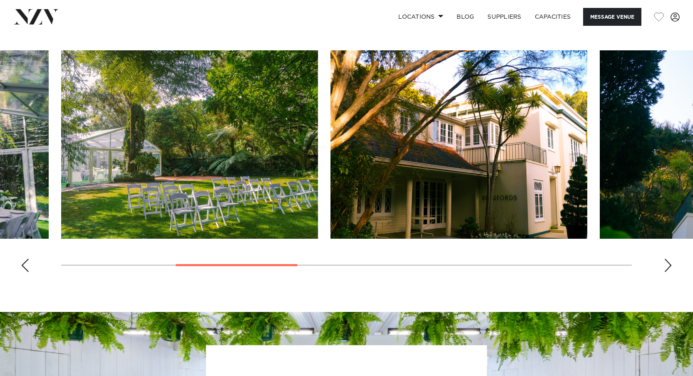 The width and height of the screenshot is (693, 376). What do you see at coordinates (466, 17) in the screenshot?
I see `a: BLOG` at bounding box center [466, 17].